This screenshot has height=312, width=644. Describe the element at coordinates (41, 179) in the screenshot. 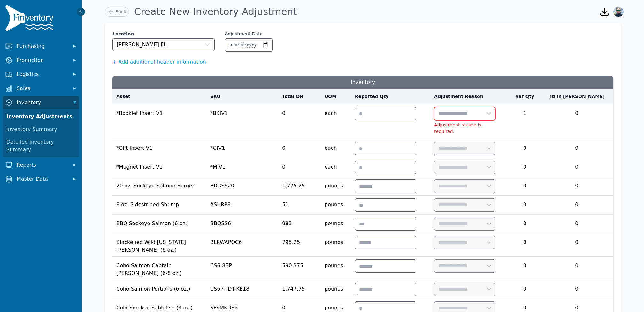

I see `button: Master Data` at that location.